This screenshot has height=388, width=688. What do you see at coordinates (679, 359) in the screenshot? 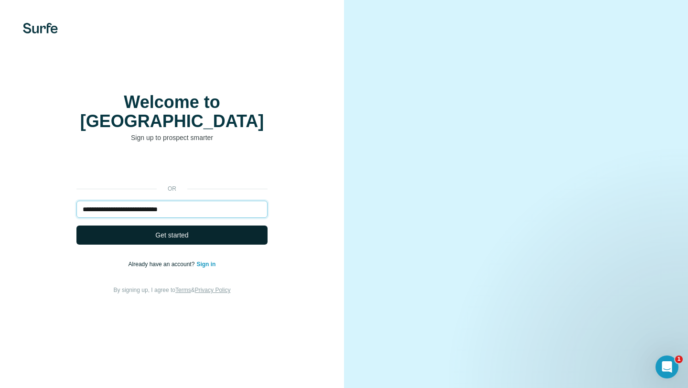
I see `span: 1` at bounding box center [679, 359].